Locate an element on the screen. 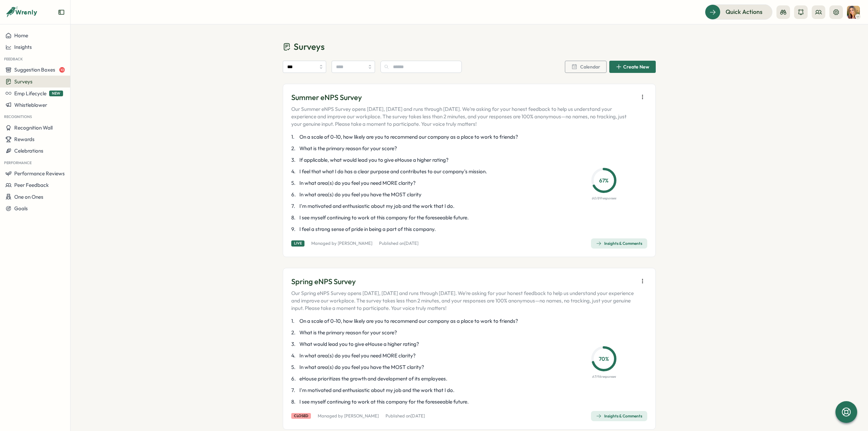 This screenshot has width=868, height=431. a: Create New is located at coordinates (632, 67).